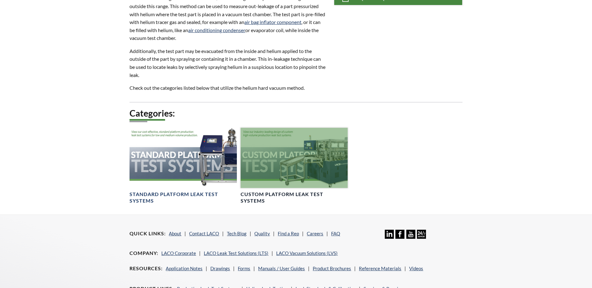 This screenshot has height=288, width=592. Describe the element at coordinates (294, 166) in the screenshot. I see `a: Custom Platform Test Systems headerCustom Platform Leak Test Systems` at that location.